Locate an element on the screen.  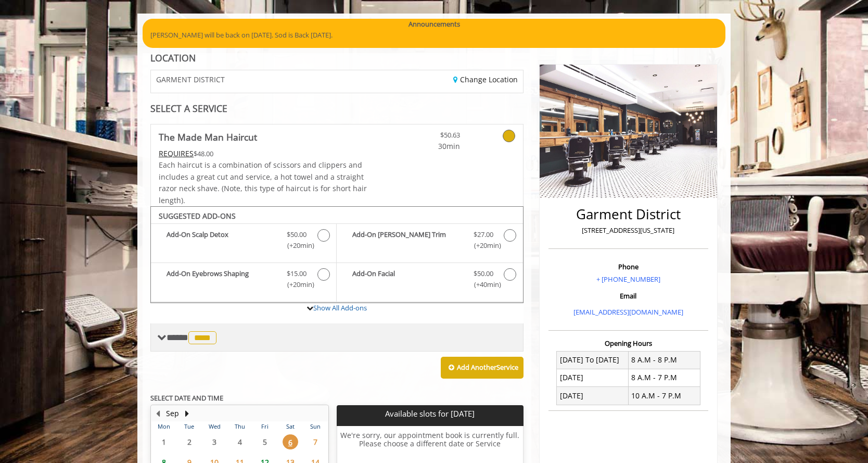
span: $15.00 is located at coordinates (296, 274).